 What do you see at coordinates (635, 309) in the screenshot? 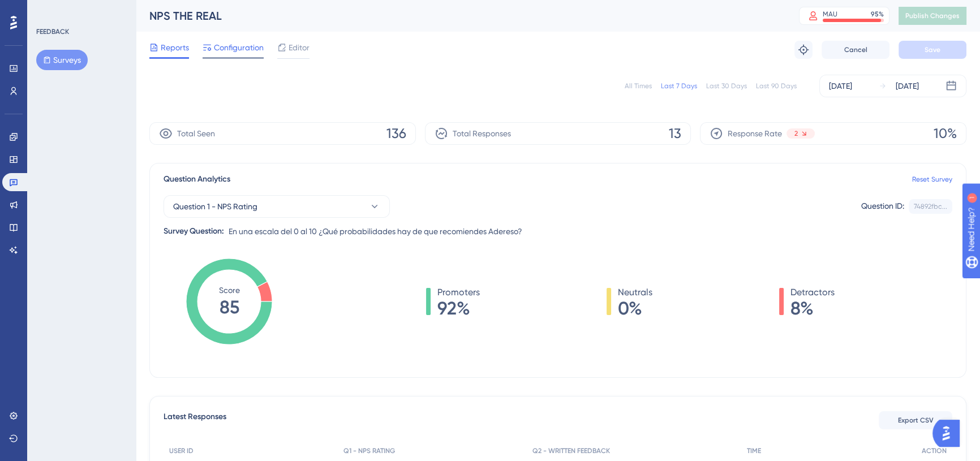
I see `span: 0%` at bounding box center [635, 309].